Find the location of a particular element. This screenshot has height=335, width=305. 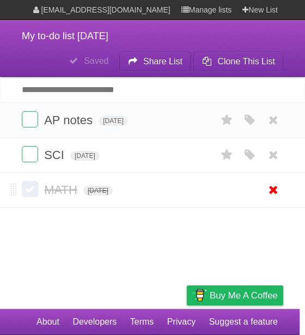

a: Developers is located at coordinates (94, 322).